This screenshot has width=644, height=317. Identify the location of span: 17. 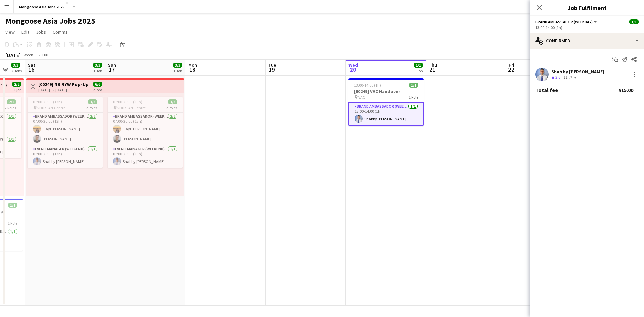
(112, 69).